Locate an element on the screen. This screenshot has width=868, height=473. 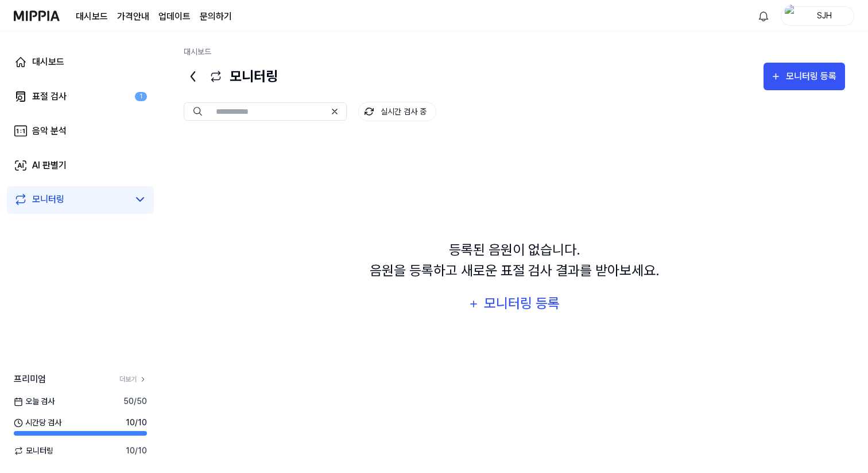
button: 실시간 검사 중 is located at coordinates (397, 112).